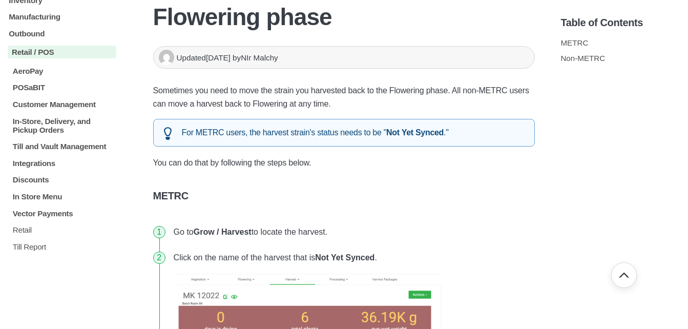 The width and height of the screenshot is (688, 329). Describe the element at coordinates (62, 33) in the screenshot. I see `a: Outbound` at that location.